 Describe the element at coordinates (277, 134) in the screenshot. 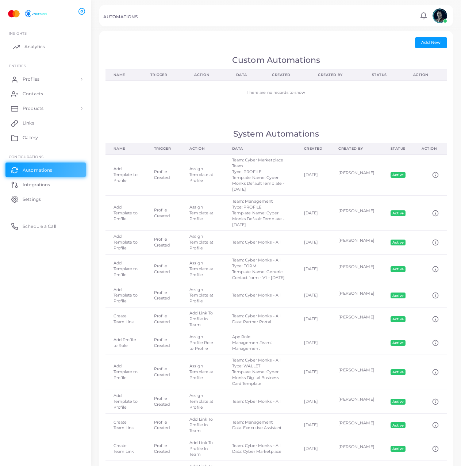

I see `h1: System Automations` at that location.